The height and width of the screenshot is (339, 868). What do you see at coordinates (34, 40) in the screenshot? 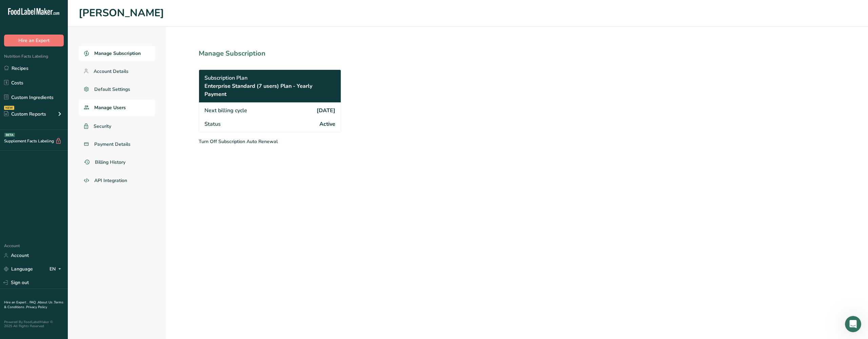
I see `button: Hire an Expert` at bounding box center [34, 40].